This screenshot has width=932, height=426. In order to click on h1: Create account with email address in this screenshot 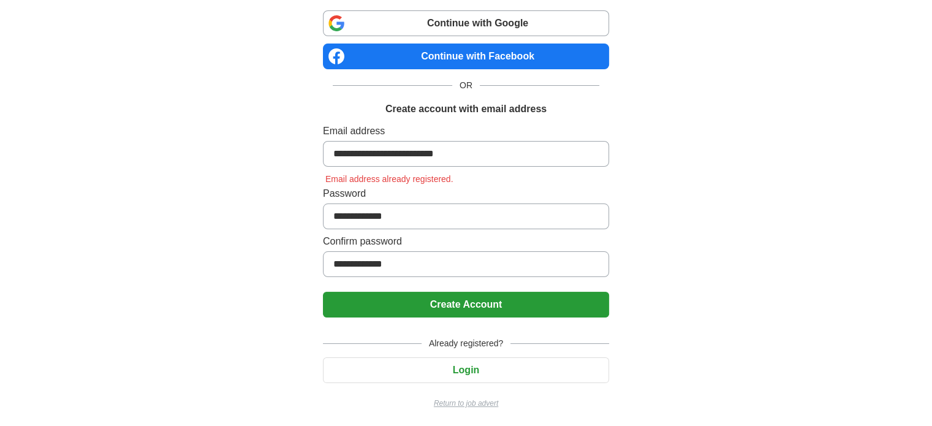, I will do `click(466, 109)`.